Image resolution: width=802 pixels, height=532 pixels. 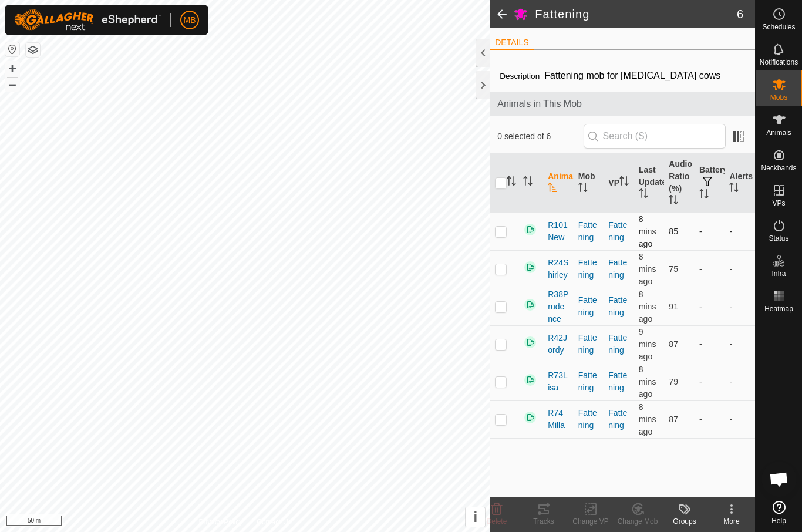 What do you see at coordinates (778, 27) in the screenshot?
I see `span: Schedules` at bounding box center [778, 27].